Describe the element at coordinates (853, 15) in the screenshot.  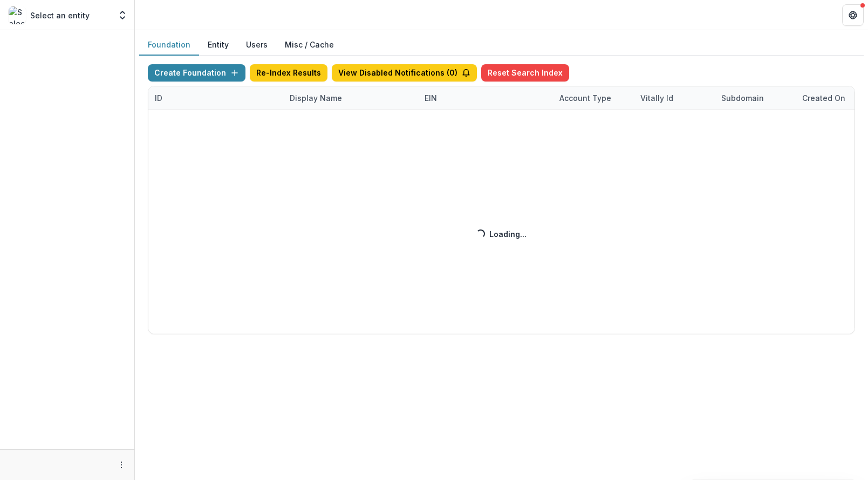
I see `button: Get Help` at that location.